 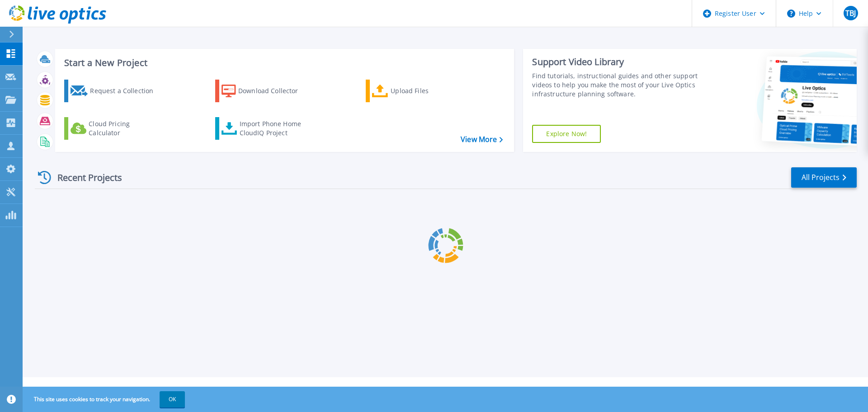 What do you see at coordinates (172, 400) in the screenshot?
I see `button: OK` at bounding box center [172, 400].